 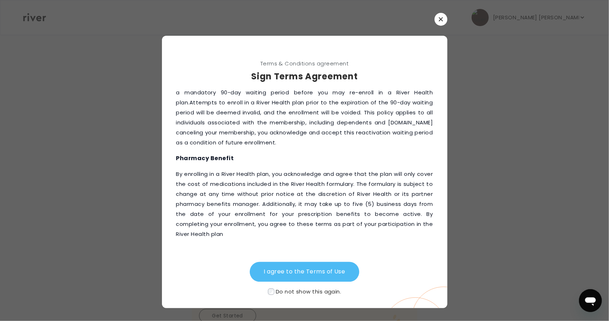 I want to click on input: Do not show this again., so click(x=271, y=291).